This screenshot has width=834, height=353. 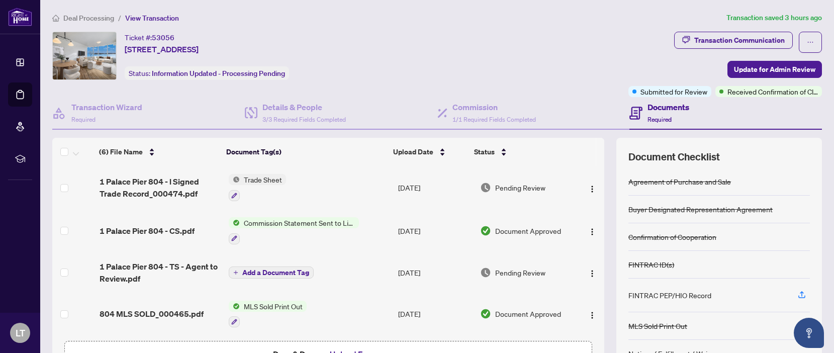 I want to click on button: Add a Document Tag, so click(x=271, y=273).